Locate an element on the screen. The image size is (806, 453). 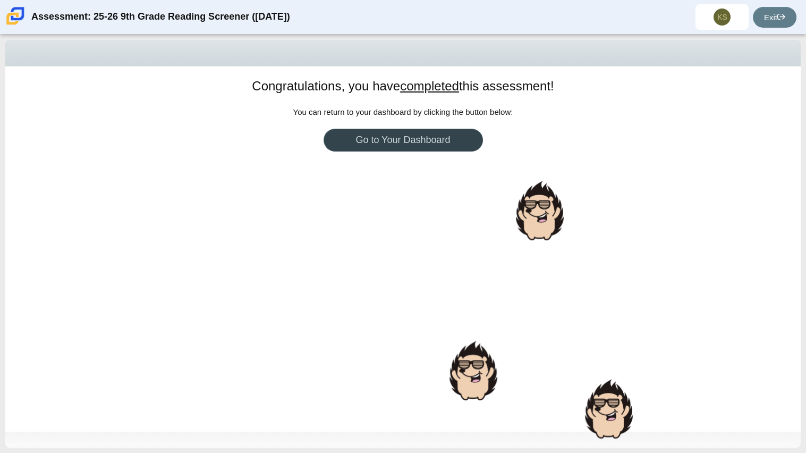
img: Carmen School of Science & Technology is located at coordinates (15, 16).